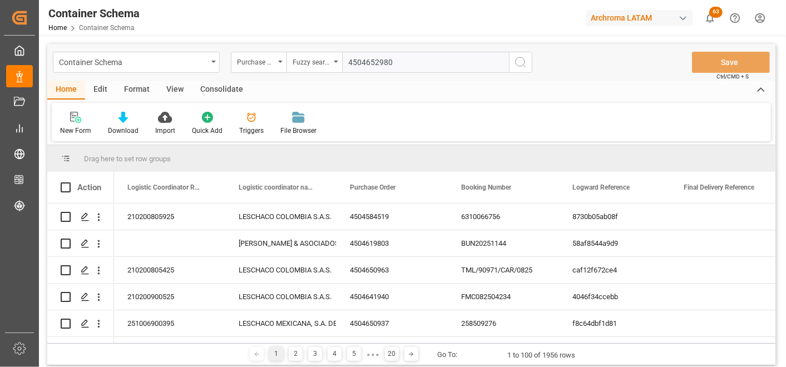  What do you see at coordinates (137, 90) in the screenshot?
I see `div: Format` at bounding box center [137, 90].